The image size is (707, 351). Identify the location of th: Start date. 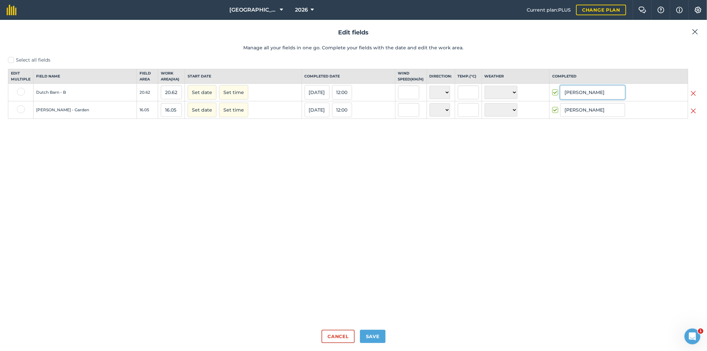
(243, 77).